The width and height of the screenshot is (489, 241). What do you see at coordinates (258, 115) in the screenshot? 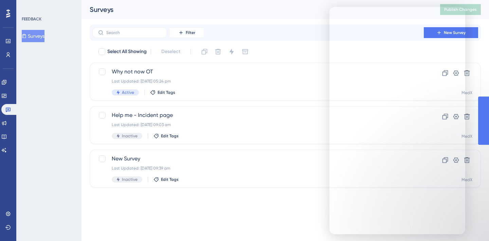
I see `span: Help me - Incident page` at bounding box center [258, 115].